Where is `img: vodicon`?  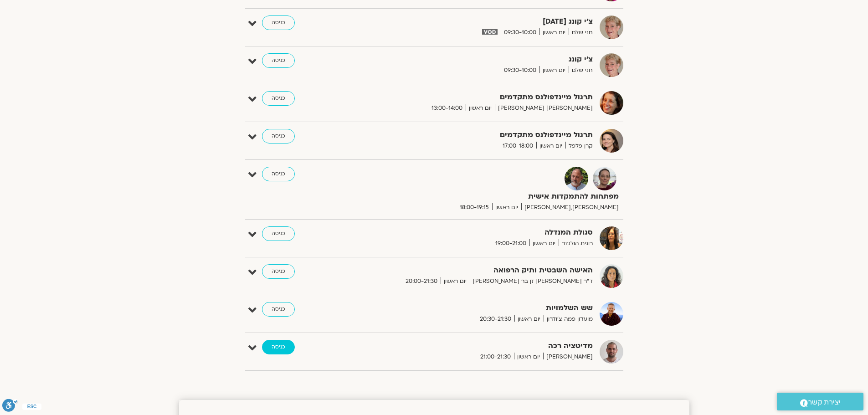
img: vodicon is located at coordinates (489, 32).